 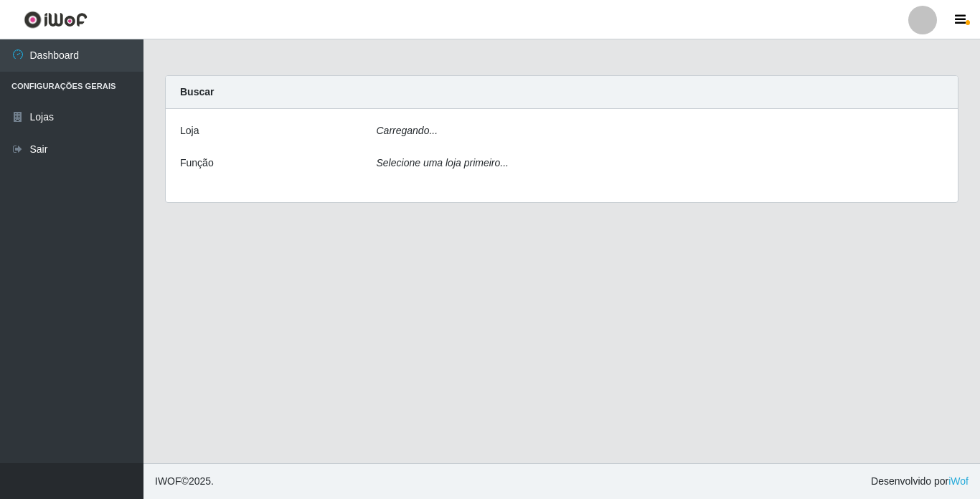 I want to click on i: Carregando..., so click(x=408, y=130).